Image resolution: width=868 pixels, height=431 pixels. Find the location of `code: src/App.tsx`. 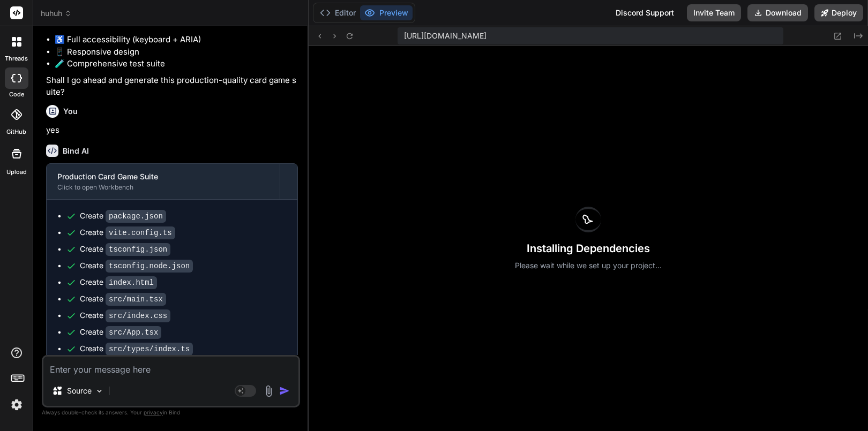

code: src/App.tsx is located at coordinates (134, 332).